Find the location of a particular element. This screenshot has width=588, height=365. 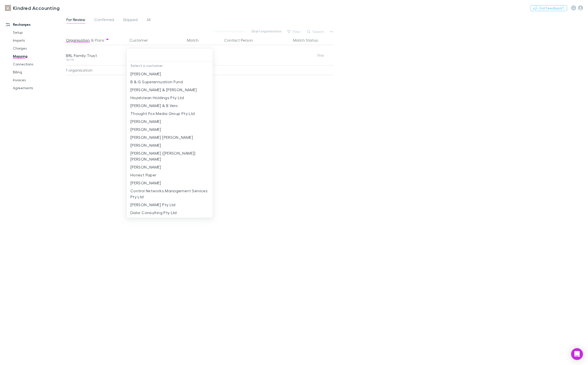

li: Hazelclean Holdings Pty Ltd is located at coordinates (170, 98).